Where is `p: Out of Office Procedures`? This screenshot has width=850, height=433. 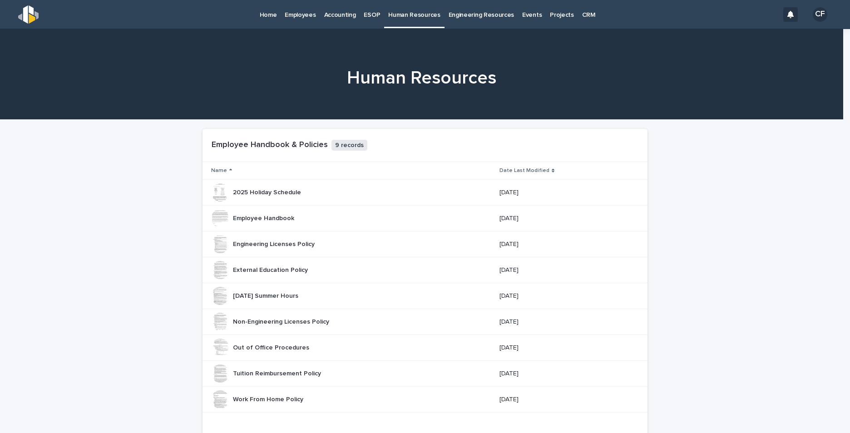
p: Out of Office Procedures is located at coordinates (272, 347).